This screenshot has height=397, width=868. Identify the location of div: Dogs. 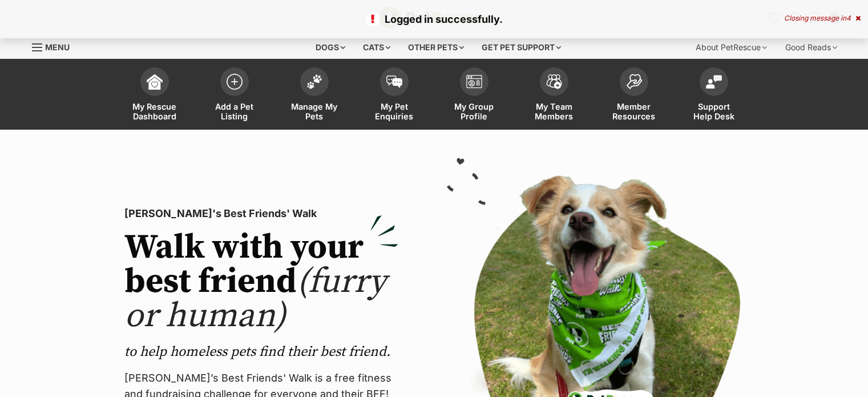
(331, 47).